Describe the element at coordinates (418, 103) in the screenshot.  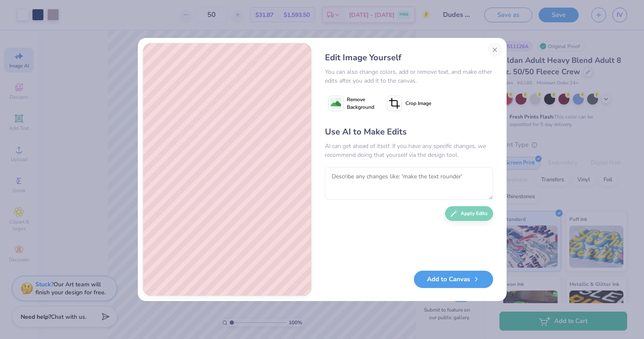
I see `span: Crop Image` at that location.